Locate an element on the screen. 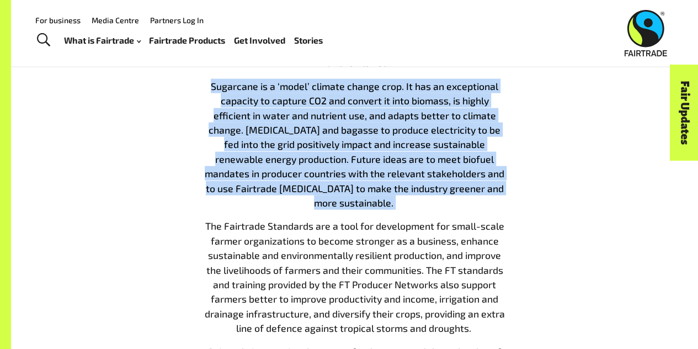  a: Toggle Search is located at coordinates (43, 40).